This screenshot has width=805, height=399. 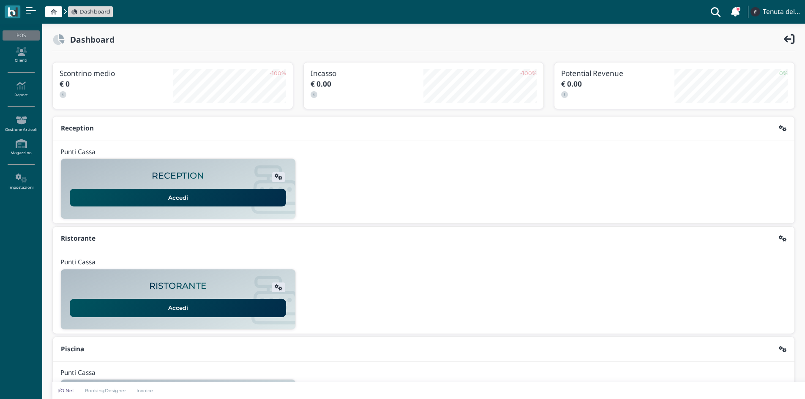 What do you see at coordinates (21, 55) in the screenshot?
I see `a: Clienti` at bounding box center [21, 55].